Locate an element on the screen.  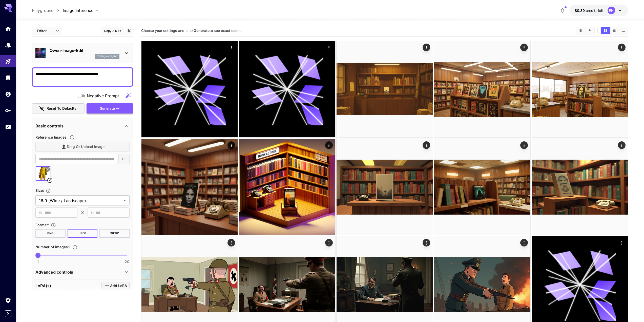
span: Size : is located at coordinates (40, 190).